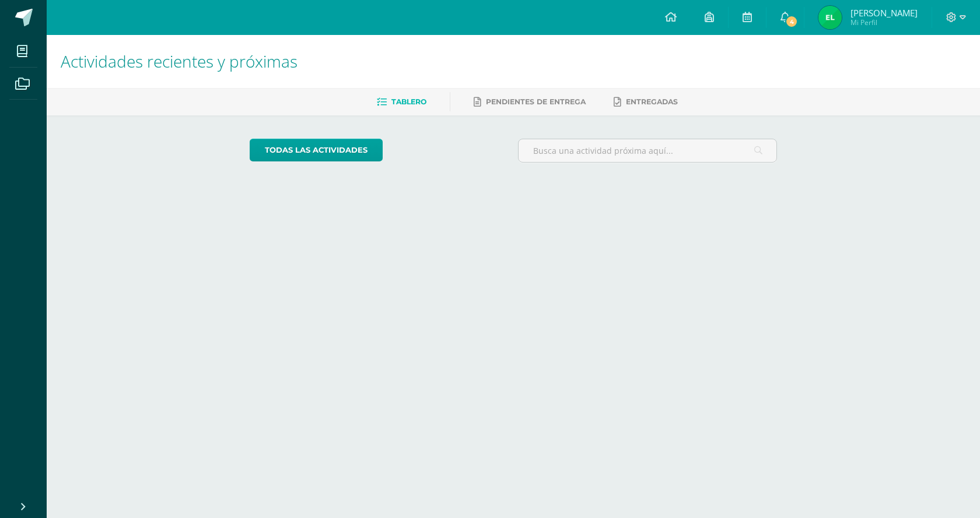 This screenshot has height=518, width=980. What do you see at coordinates (647, 151) in the screenshot?
I see `input: Busca una actividad próxima aquí...` at bounding box center [647, 151].